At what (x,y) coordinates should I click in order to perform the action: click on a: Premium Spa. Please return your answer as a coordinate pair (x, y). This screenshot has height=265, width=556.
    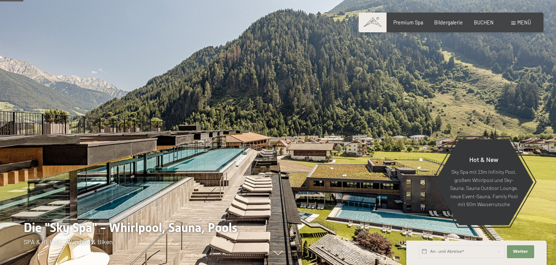
    Looking at the image, I should click on (408, 22).